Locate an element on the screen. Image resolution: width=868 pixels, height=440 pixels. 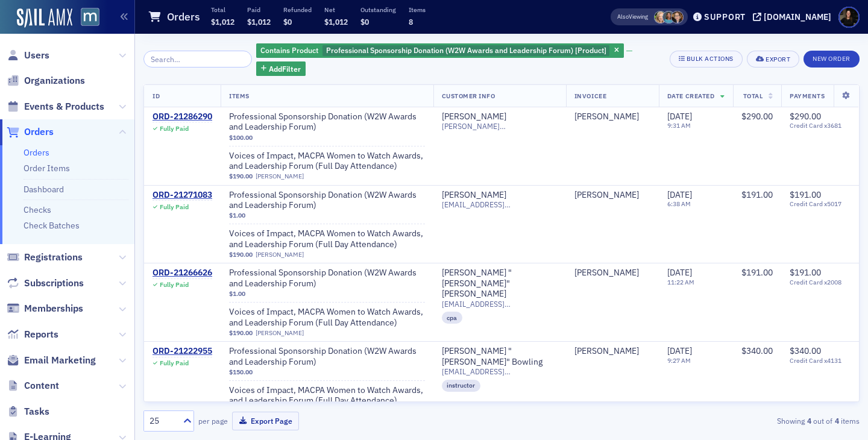
time: 11:22 AM is located at coordinates (680, 282).